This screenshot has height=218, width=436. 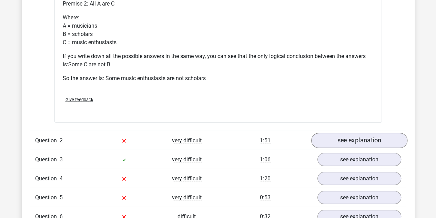 I want to click on span: 1:06, so click(x=265, y=159).